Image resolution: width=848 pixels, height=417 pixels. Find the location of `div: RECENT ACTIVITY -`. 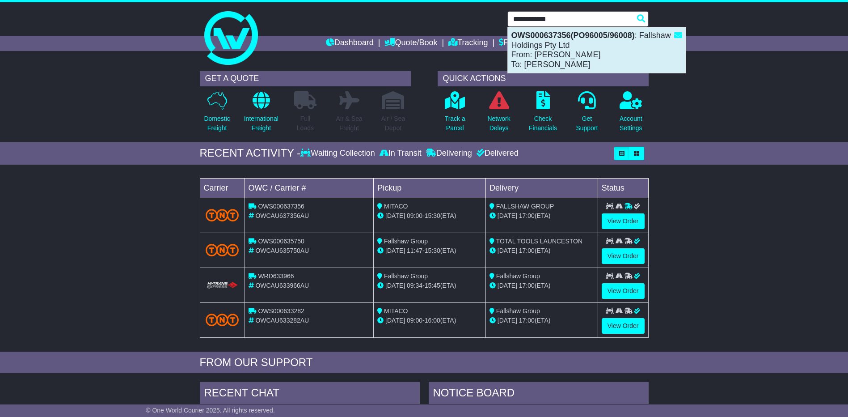

div: RECENT ACTIVITY - is located at coordinates (250, 153).